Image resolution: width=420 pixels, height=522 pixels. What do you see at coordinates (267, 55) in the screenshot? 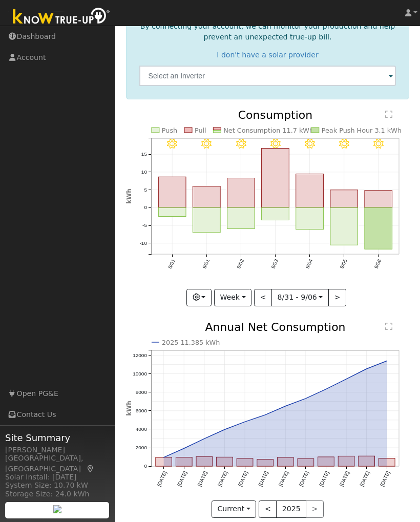
I see `a: I don't have a solar provider` at bounding box center [267, 55].